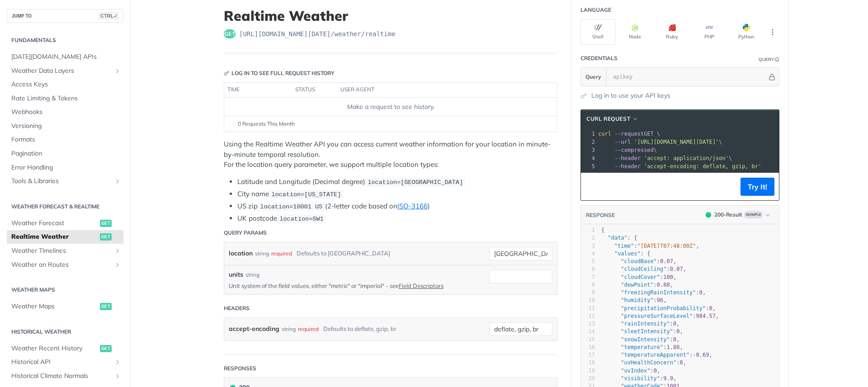  Describe the element at coordinates (588, 356) in the screenshot. I see `div: 17` at that location.